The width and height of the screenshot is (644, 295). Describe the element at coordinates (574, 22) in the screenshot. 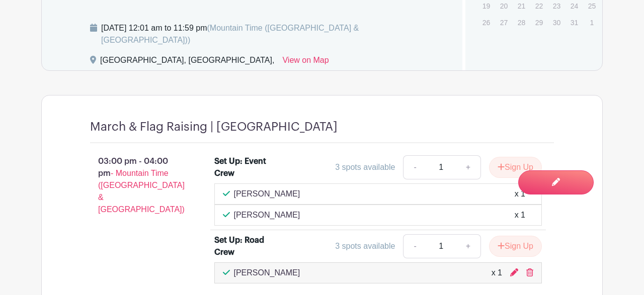

I see `p: 31` at that location.